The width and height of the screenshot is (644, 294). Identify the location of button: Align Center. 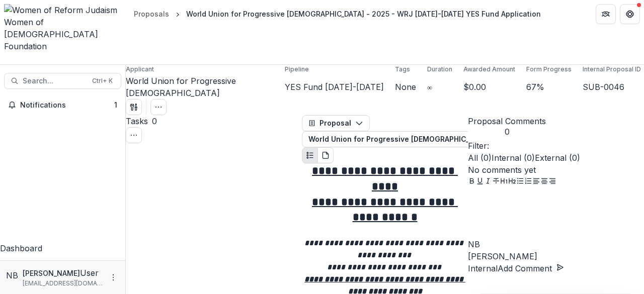
(545, 181).